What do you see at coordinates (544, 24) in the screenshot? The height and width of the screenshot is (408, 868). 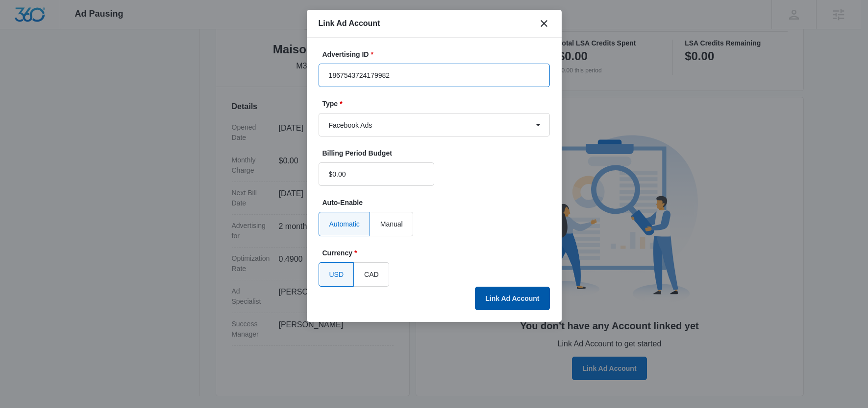 I see `button: close` at bounding box center [544, 24].